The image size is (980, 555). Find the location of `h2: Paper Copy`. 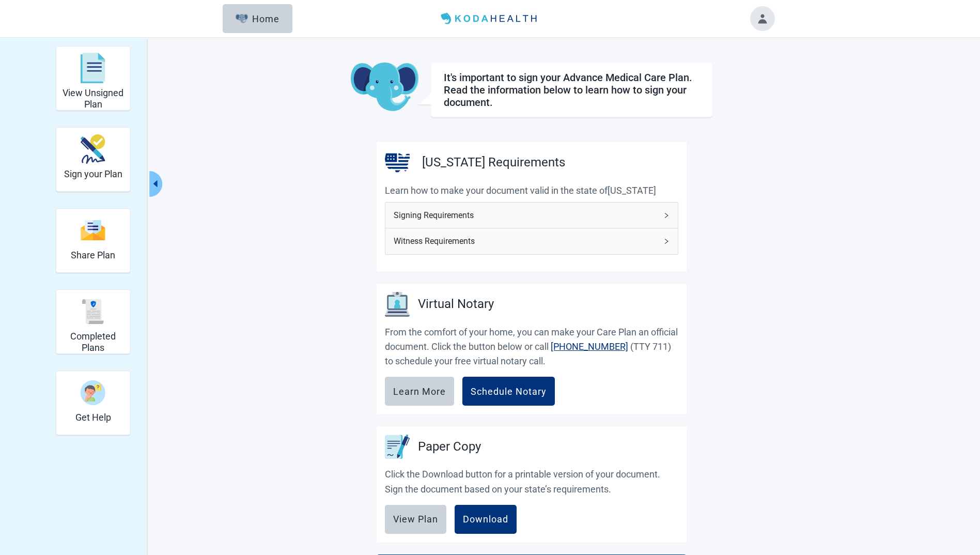

h2: Paper Copy is located at coordinates (449, 447).